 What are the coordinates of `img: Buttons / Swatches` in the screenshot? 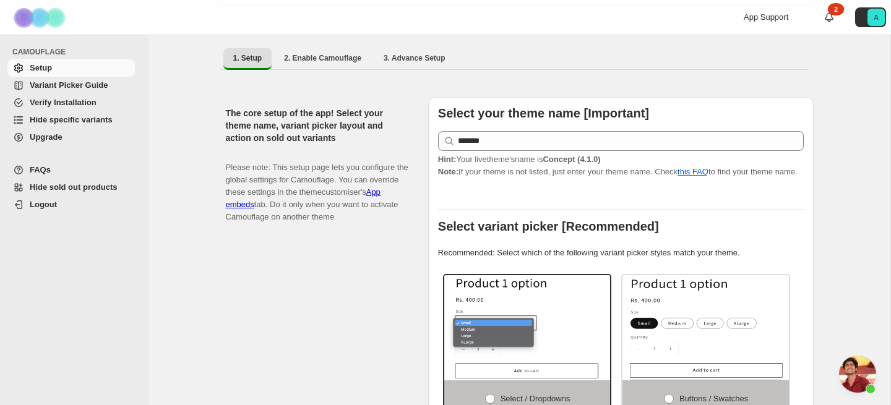 It's located at (705, 328).